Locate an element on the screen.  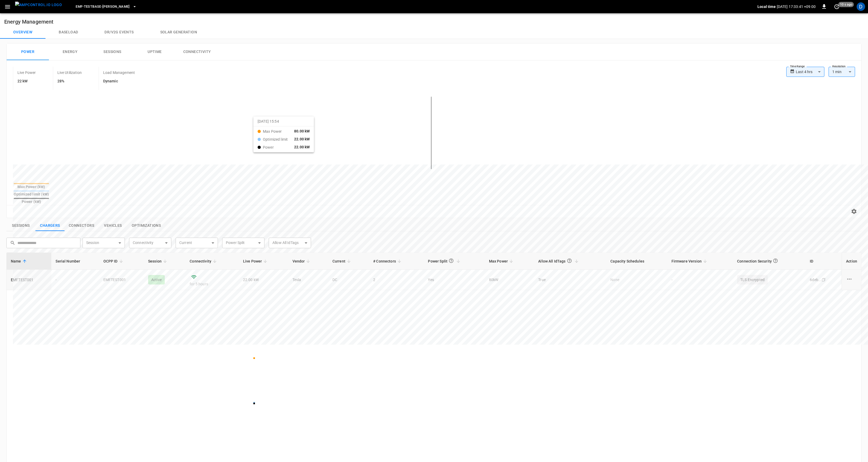
span: Live Power is located at coordinates (256, 261).